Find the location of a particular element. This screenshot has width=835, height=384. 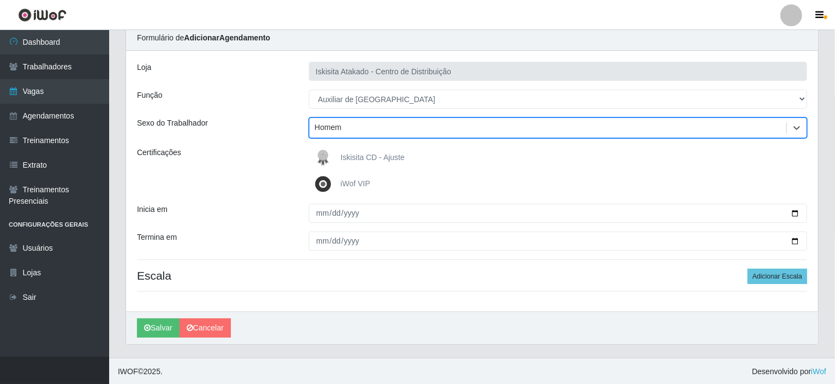

a: iWof is located at coordinates (819, 371).